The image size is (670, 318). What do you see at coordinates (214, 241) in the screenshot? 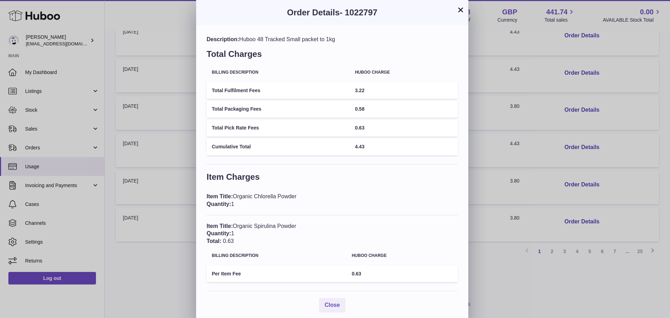
I see `span: Total:` at bounding box center [214, 241].